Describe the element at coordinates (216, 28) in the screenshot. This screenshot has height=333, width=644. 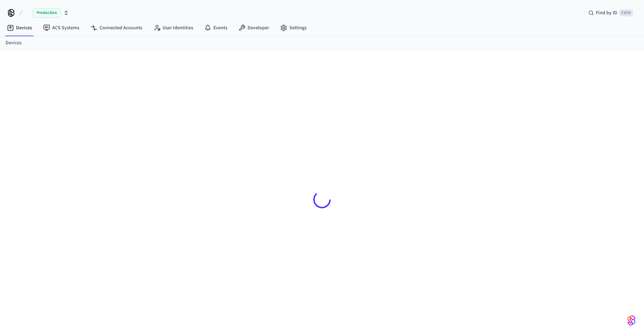
I see `a: Events` at that location.